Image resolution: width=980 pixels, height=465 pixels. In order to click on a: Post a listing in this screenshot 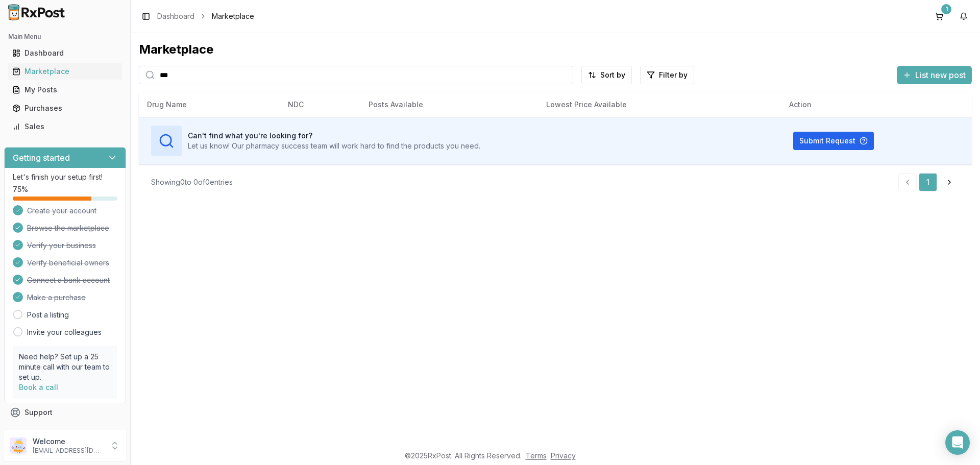, I will do `click(48, 315)`.